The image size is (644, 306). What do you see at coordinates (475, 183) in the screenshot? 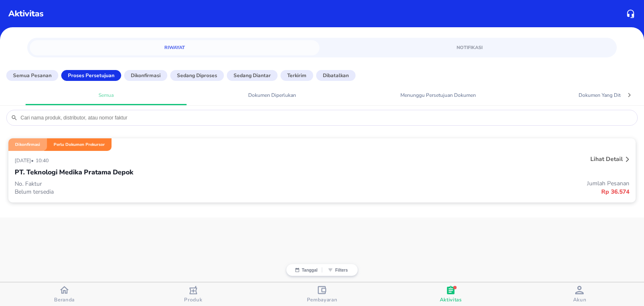
I see `p: Jumlah Pesanan` at bounding box center [475, 183].